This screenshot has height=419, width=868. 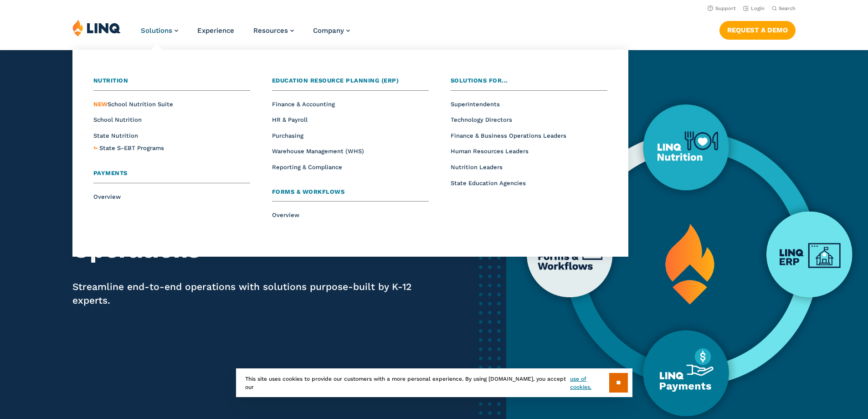 I want to click on p: Streamline end-to-end operations with solutions purpose-built by K-12 experts., so click(x=244, y=294).